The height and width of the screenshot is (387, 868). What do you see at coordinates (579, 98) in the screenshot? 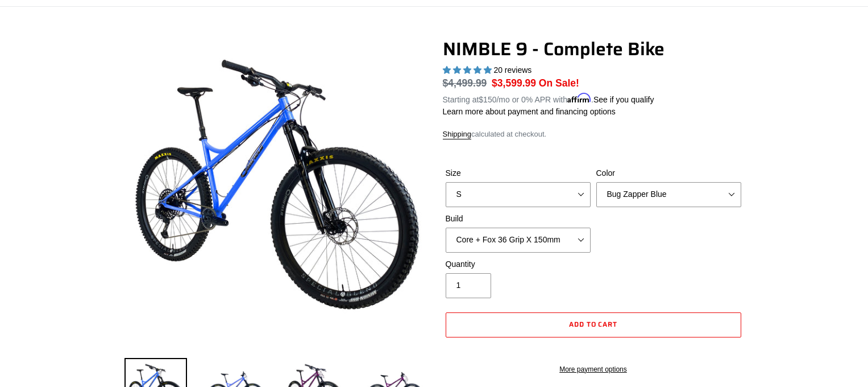
I see `span: Affirm` at bounding box center [579, 98].